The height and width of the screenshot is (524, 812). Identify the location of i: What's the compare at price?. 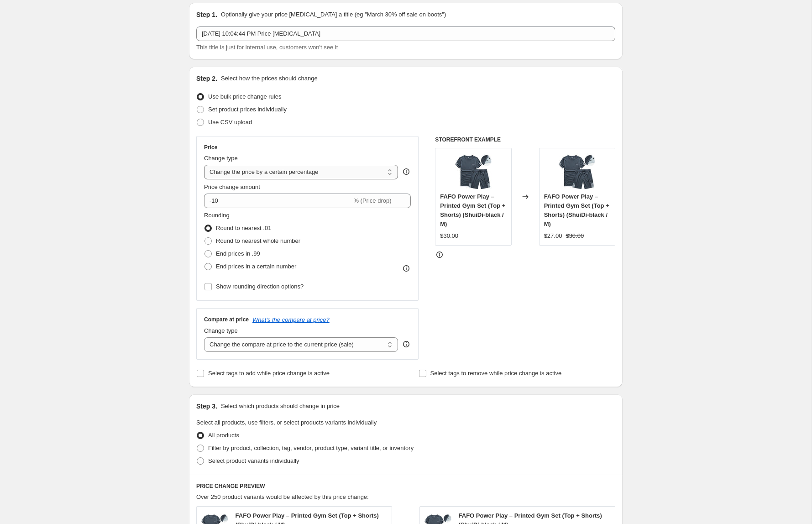
(291, 319).